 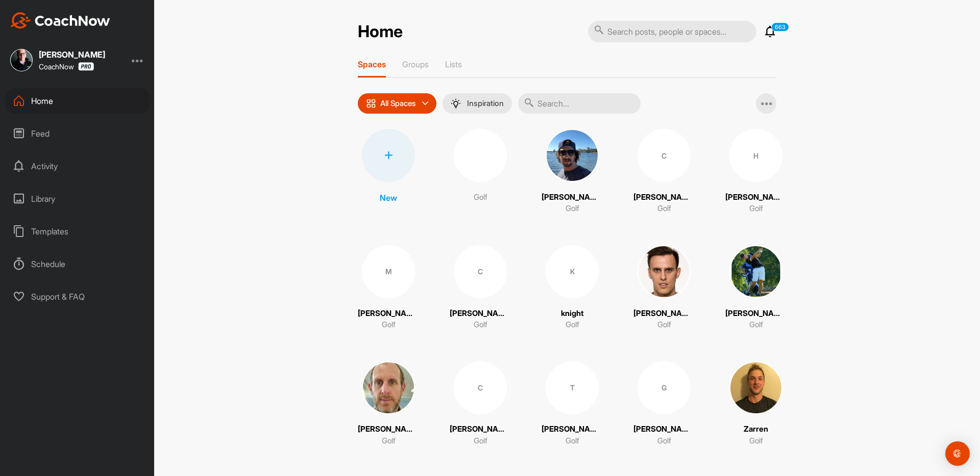 I want to click on p: All Spaces, so click(x=398, y=103).